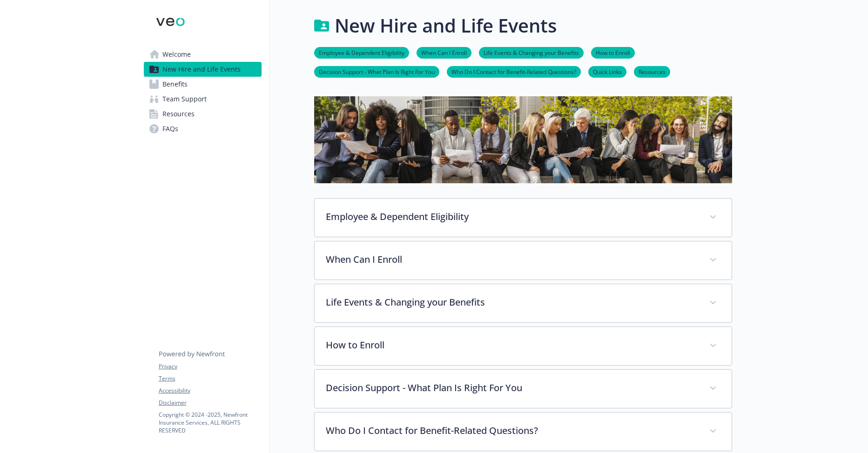  I want to click on a: Employee & Dependent Eligibility, so click(361, 52).